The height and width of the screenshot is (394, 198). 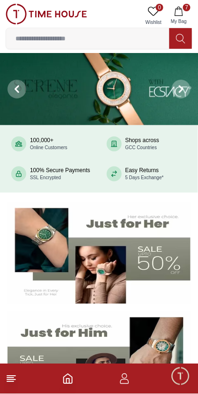 What do you see at coordinates (179, 15) in the screenshot?
I see `button: 7My Bag` at bounding box center [179, 15].